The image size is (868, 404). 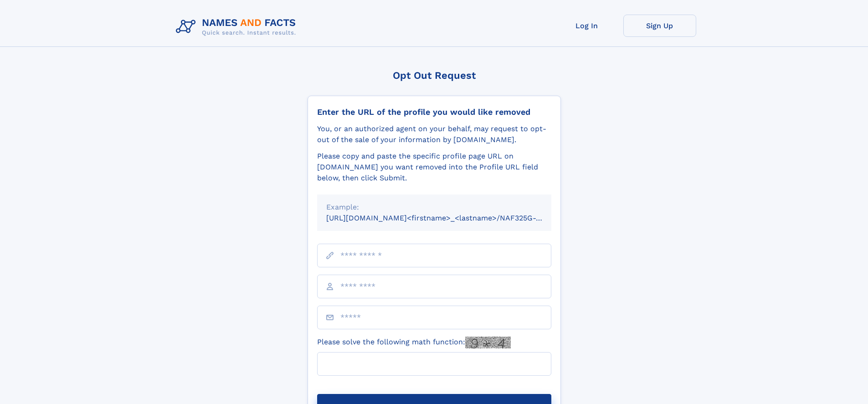 I want to click on a: Sign Up, so click(x=659, y=25).